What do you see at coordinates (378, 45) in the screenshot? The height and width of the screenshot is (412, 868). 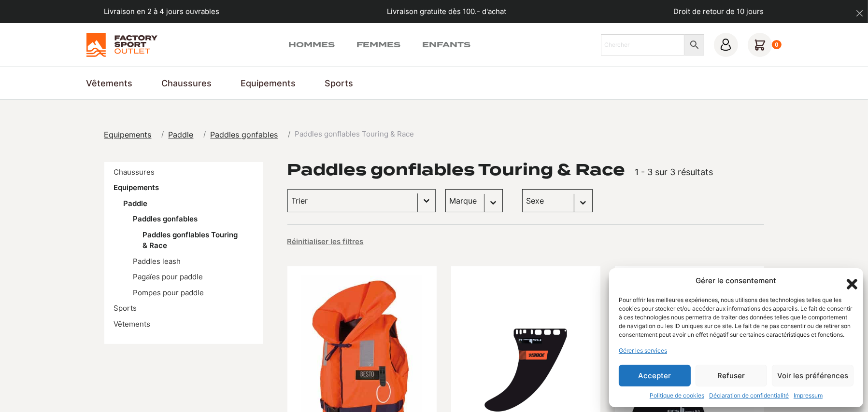 I see `a: Femmes` at bounding box center [378, 45].